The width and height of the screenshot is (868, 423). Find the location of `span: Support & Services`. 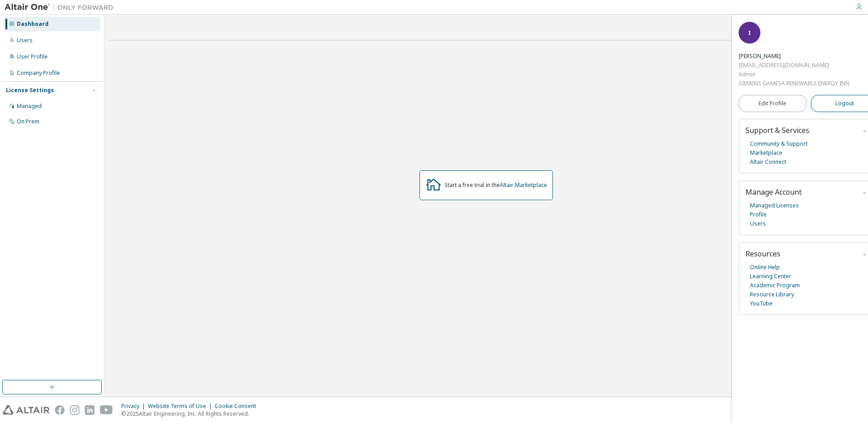

span: Support & Services is located at coordinates (777, 130).